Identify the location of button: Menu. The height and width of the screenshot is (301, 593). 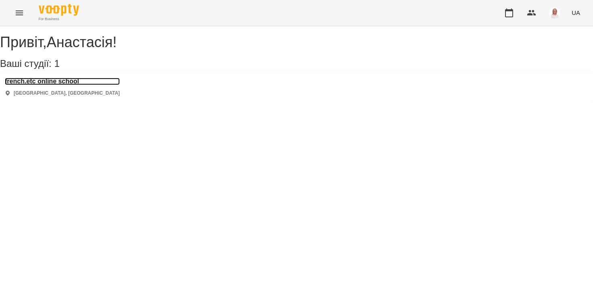
(19, 13).